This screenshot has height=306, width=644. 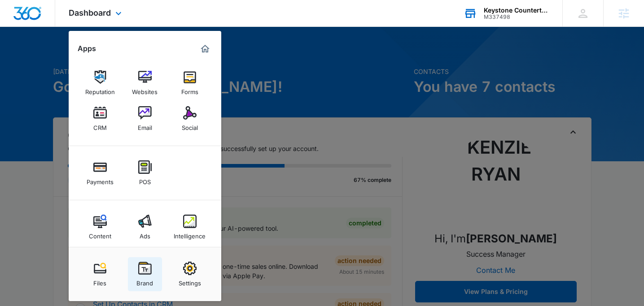 What do you see at coordinates (189, 234) in the screenshot?
I see `div: Intelligence` at bounding box center [189, 234].